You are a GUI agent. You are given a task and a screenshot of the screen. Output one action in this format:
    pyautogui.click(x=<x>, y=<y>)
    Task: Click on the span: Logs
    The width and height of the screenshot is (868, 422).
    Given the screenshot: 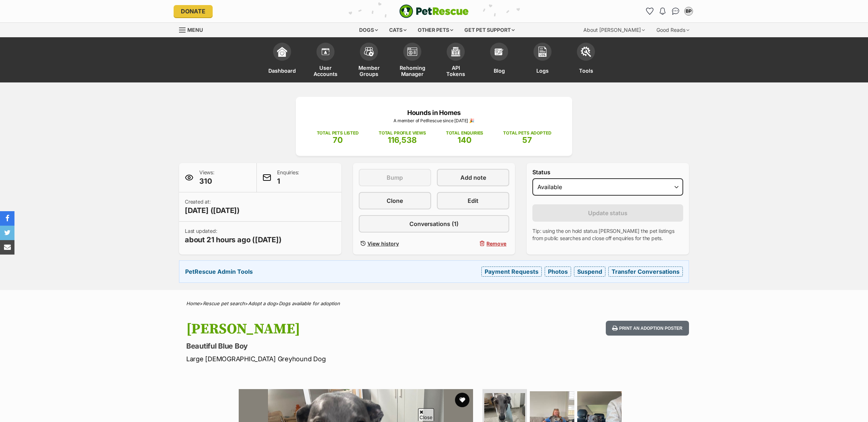 What is the action you would take?
    pyautogui.click(x=542, y=70)
    